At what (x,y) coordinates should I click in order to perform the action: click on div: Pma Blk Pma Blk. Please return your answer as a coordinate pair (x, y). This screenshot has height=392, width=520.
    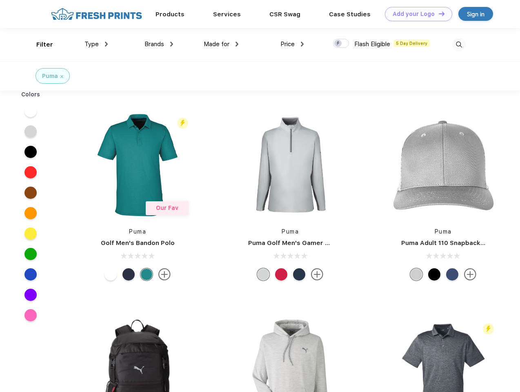
    Looking at the image, I should click on (434, 274).